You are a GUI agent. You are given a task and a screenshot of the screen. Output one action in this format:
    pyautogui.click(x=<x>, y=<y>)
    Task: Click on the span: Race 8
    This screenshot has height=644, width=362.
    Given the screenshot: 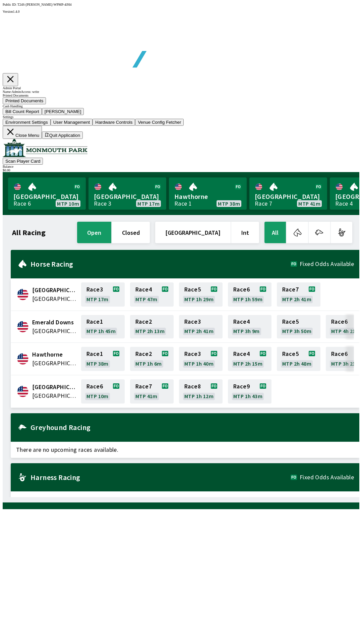 What is the action you would take?
    pyautogui.click(x=193, y=386)
    